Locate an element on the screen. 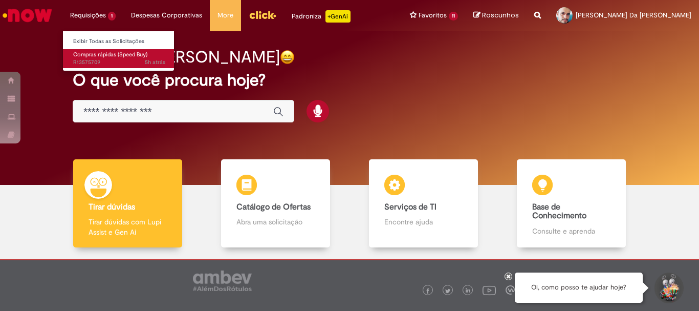 Image resolution: width=699 pixels, height=311 pixels. span: 5h atrás is located at coordinates (155, 62).